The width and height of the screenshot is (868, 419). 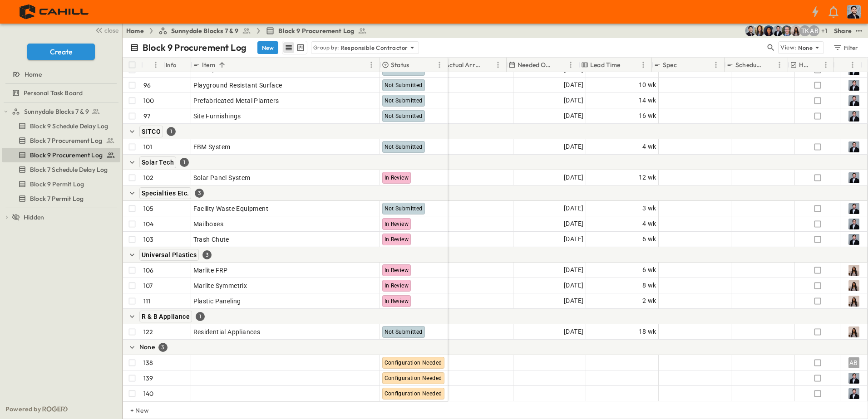 I want to click on p: Spec, so click(x=670, y=65).